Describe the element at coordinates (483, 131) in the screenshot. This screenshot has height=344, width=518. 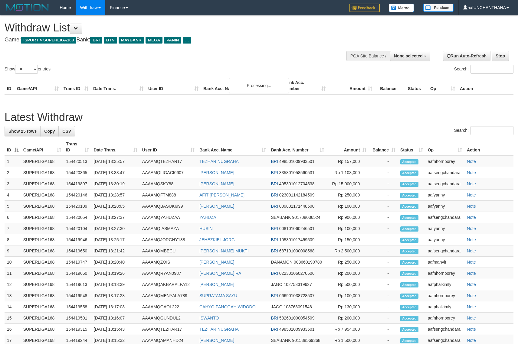
I see `label: Search:` at that location.